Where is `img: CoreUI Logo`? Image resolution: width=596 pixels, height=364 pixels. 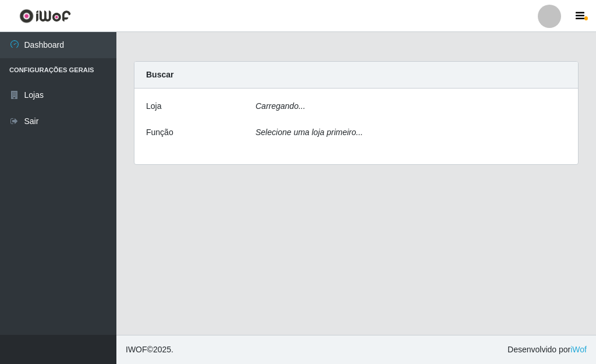
img: CoreUI Logo is located at coordinates (45, 16).